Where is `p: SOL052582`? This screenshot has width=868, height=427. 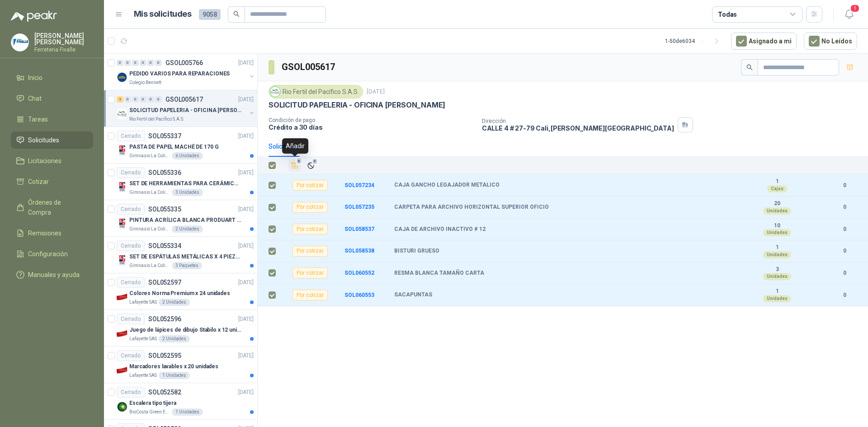 p: SOL052582 is located at coordinates (165, 393).